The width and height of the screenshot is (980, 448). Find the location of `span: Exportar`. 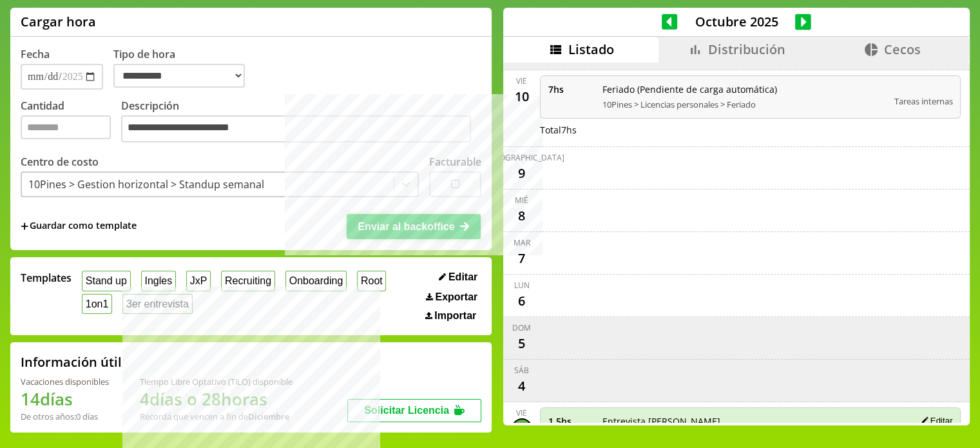

span: Exportar is located at coordinates (456, 297).